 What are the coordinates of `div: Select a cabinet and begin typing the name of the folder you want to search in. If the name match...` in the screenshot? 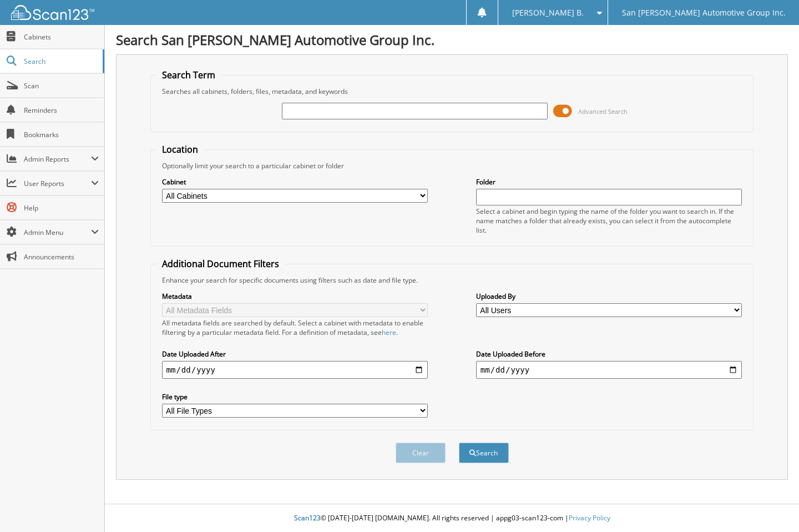 It's located at (610, 221).